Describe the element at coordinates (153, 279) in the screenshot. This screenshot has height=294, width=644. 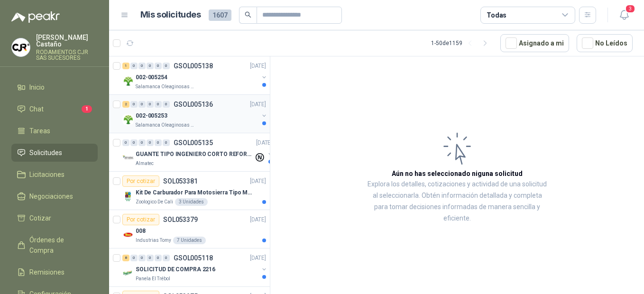
I see `p: Panela El Trébol` at that location.